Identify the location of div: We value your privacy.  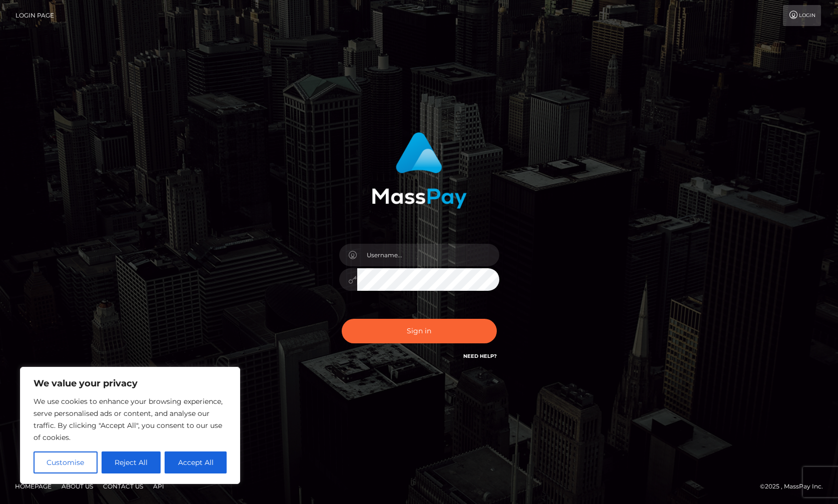
(130, 426).